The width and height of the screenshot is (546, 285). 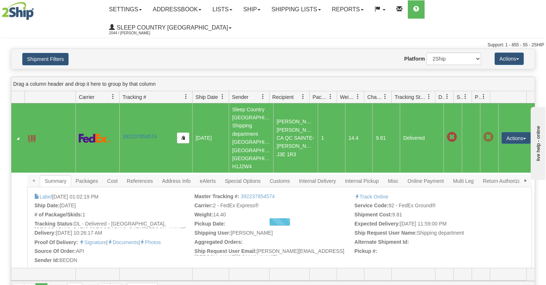 What do you see at coordinates (222, 97) in the screenshot?
I see `a: Ship Date filter column settings` at bounding box center [222, 97].